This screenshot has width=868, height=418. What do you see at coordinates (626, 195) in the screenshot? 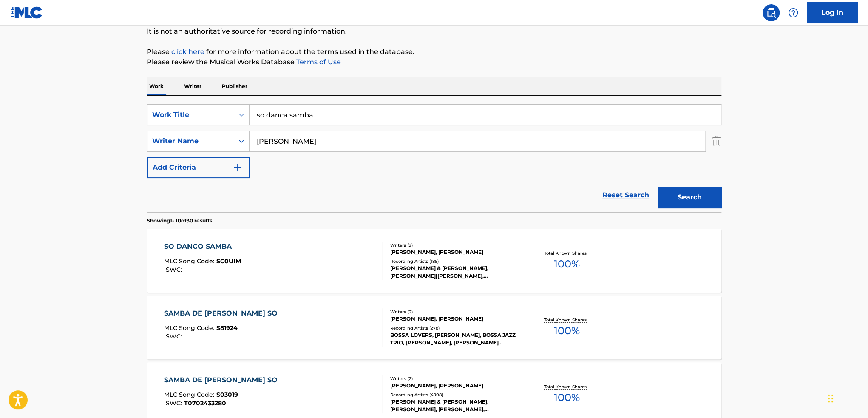
I see `a: Reset Search` at bounding box center [626, 195].